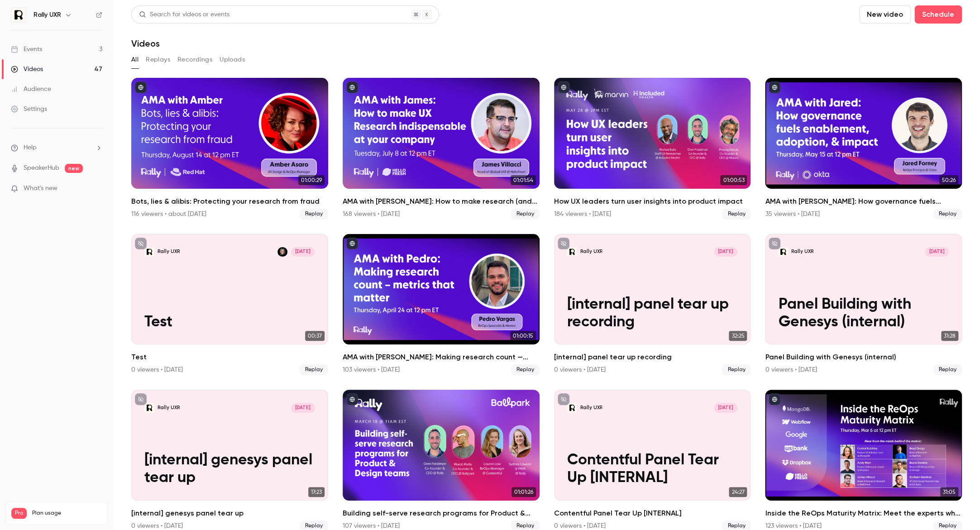 This screenshot has width=980, height=530. I want to click on span: 31:28, so click(949, 335).